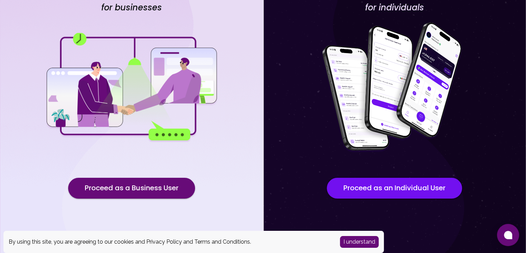 This screenshot has width=526, height=253. What do you see at coordinates (395, 88) in the screenshot?
I see `img: for individuals` at bounding box center [395, 88].